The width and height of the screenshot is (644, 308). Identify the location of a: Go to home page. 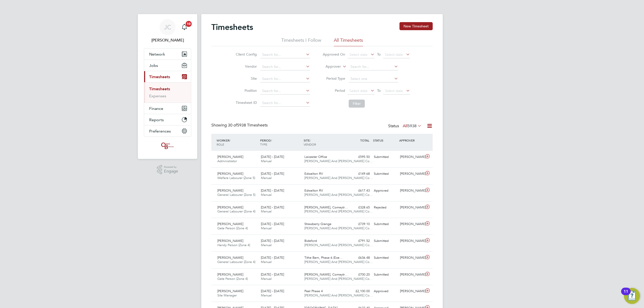
(168, 146).